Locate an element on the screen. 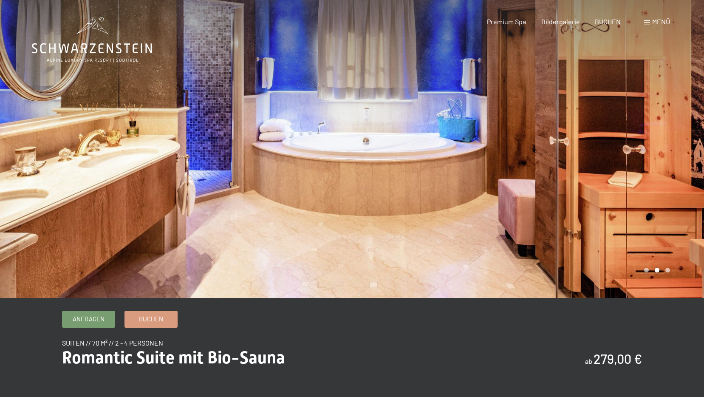 This screenshot has height=397, width=704. span: Romantic Suite mit Bio-Sauna is located at coordinates (173, 357).